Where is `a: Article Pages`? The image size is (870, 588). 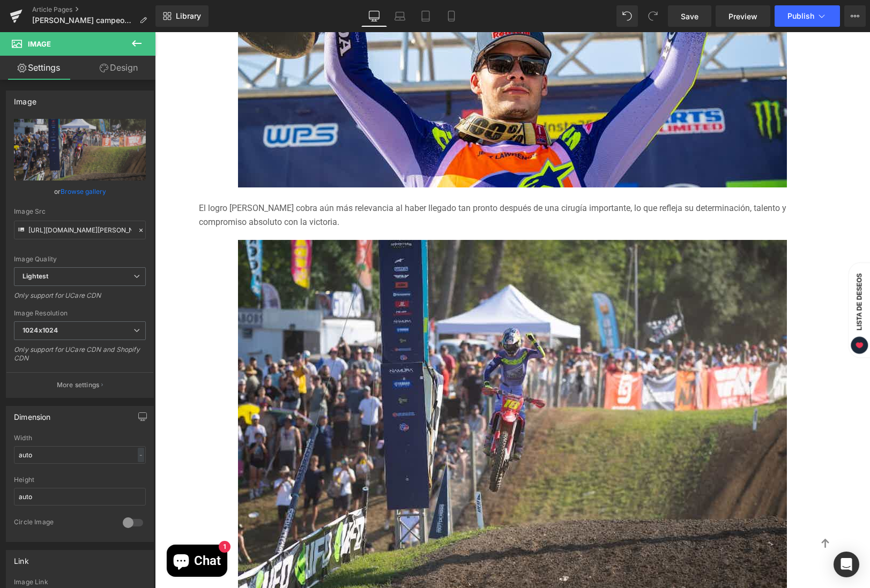
a: Article Pages is located at coordinates (94, 10).